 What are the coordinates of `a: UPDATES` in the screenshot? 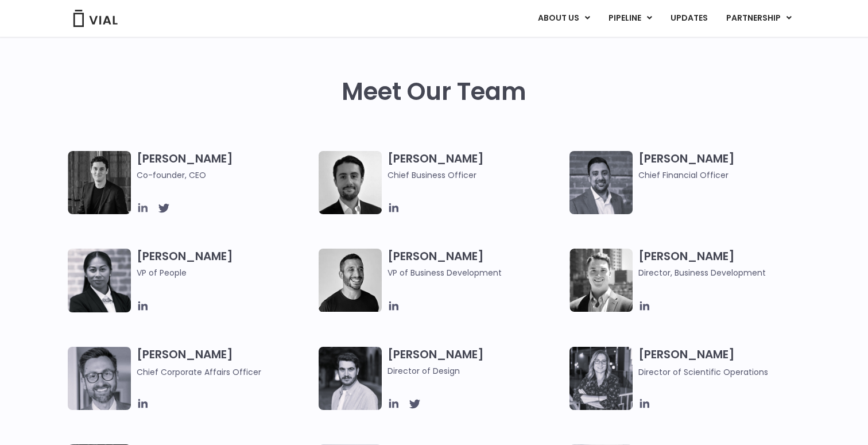 It's located at (689, 18).